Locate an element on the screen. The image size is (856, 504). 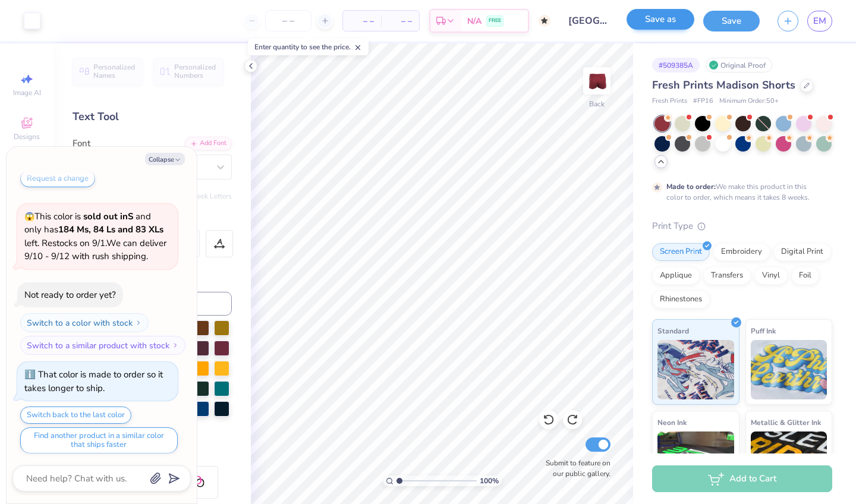
strong: sold out in S is located at coordinates (108, 216).